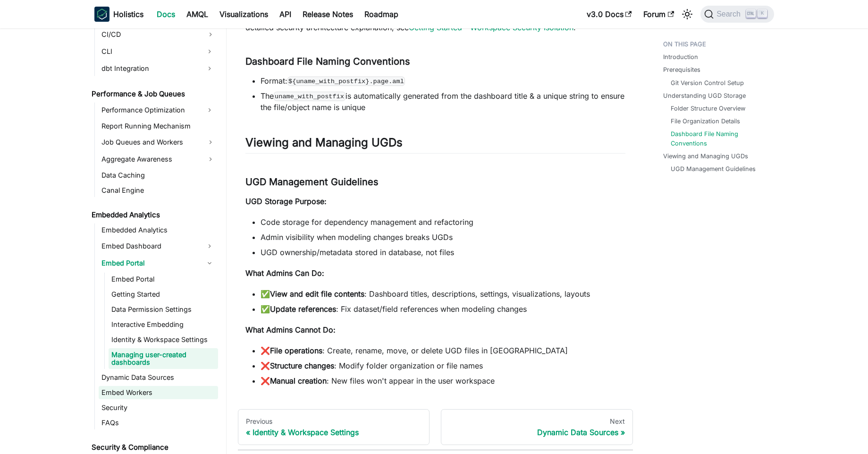 This screenshot has height=454, width=868. What do you see at coordinates (284, 273) in the screenshot?
I see `strong: What Admins Can Do:` at bounding box center [284, 273].